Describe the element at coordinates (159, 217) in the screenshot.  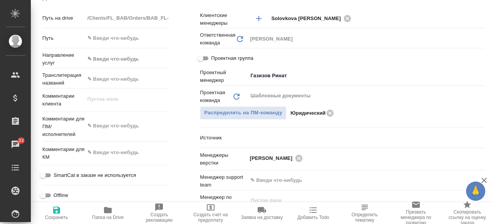
I see `span: Создать рекламацию` at that location.